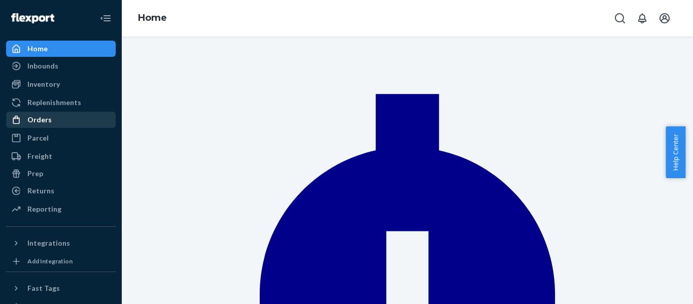 The image size is (693, 304). I want to click on div: Returns, so click(41, 191).